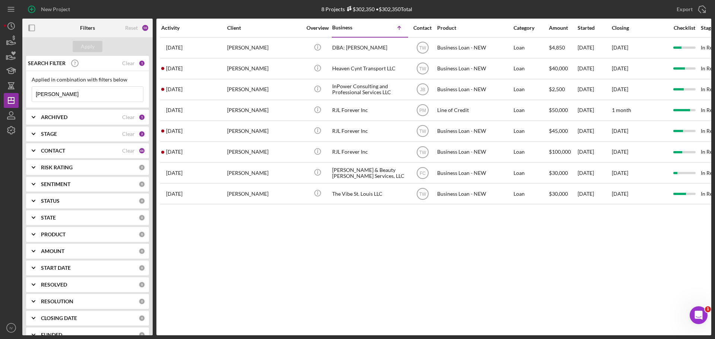  What do you see at coordinates (11, 328) in the screenshot?
I see `text: IV` at bounding box center [11, 328].